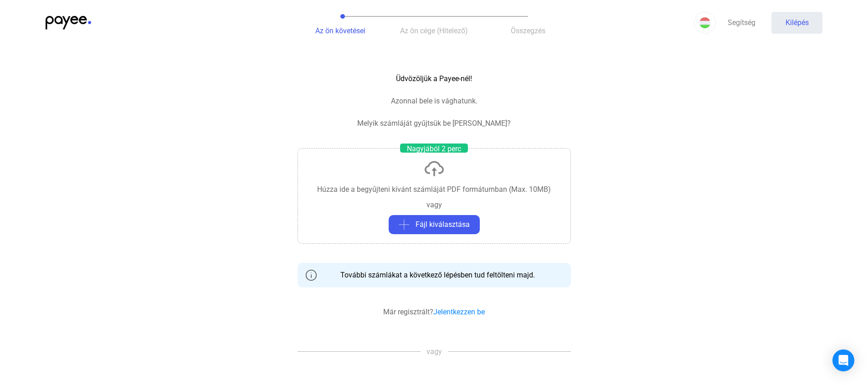 The height and width of the screenshot is (385, 868). I want to click on font: Összegzés, so click(528, 30).